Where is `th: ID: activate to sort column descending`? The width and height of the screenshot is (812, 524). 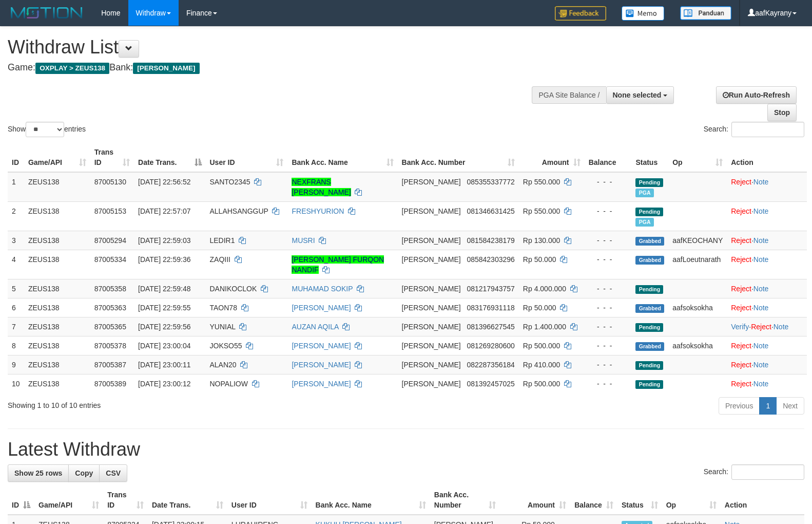 th: ID: activate to sort column descending is located at coordinates (21, 500).